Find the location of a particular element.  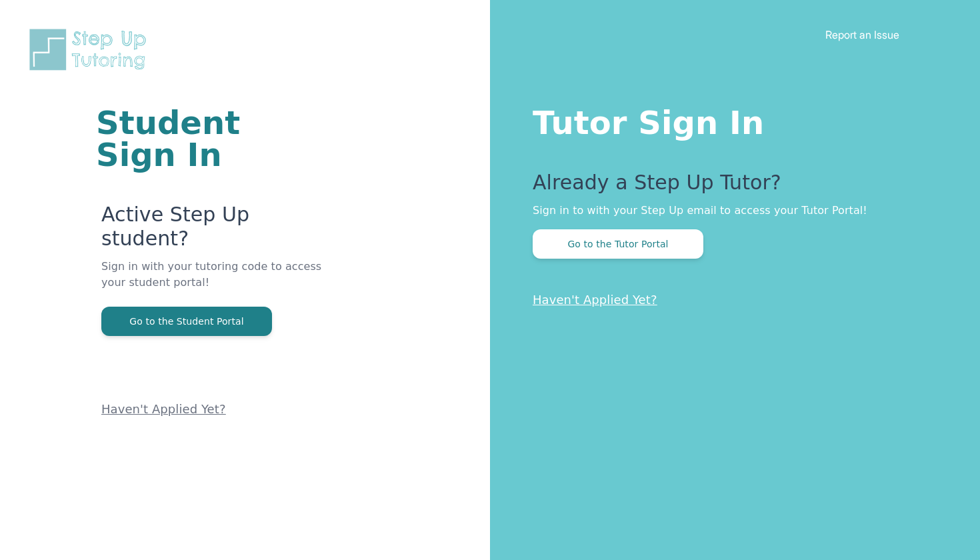

a: Go to the Tutor Portal is located at coordinates (618, 243).